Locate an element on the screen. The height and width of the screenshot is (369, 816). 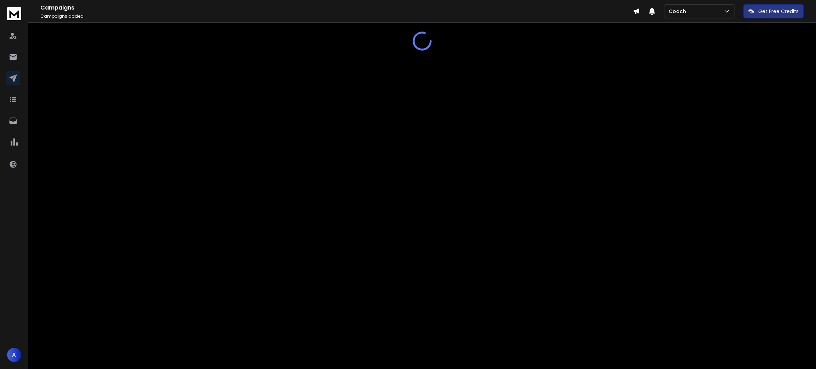
h1: Campaigns is located at coordinates (337, 8).